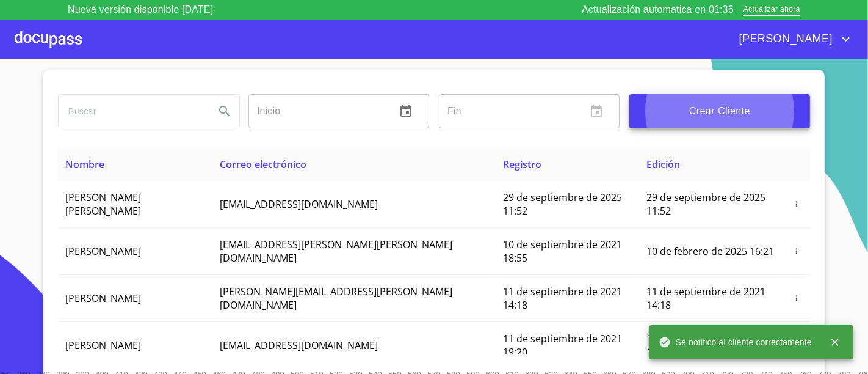 The width and height of the screenshot is (868, 374). I want to click on span: Correo electrónico, so click(263, 164).